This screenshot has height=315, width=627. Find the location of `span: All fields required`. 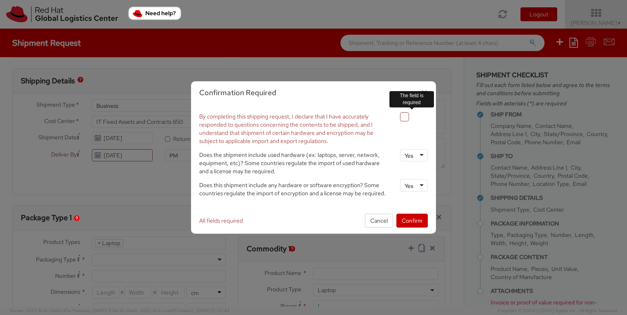

span: All fields required is located at coordinates (221, 220).